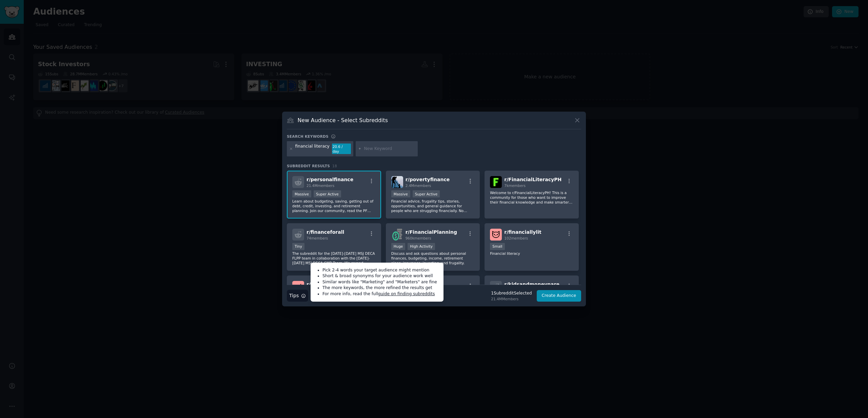  Describe the element at coordinates (334, 206) in the screenshot. I see `p: Learn about budgeting, saving, getting out of debt, credit, investing, and retirement planning. J...` at that location.